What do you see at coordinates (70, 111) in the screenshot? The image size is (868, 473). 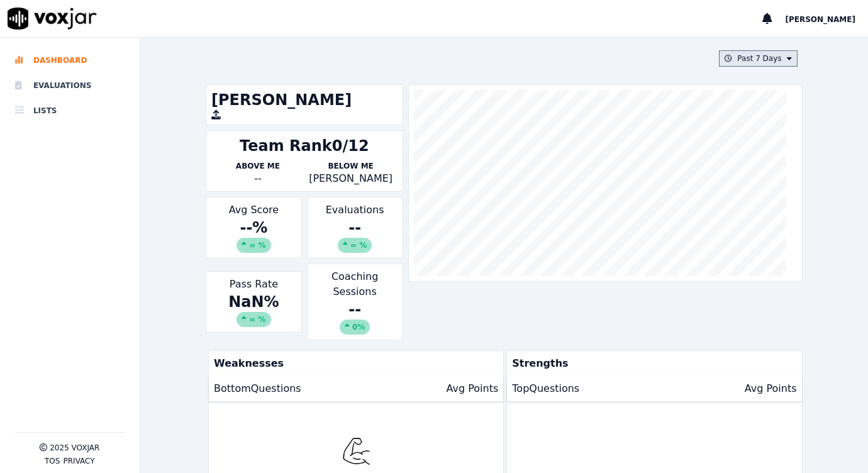 I see `li: Lists` at bounding box center [70, 111].